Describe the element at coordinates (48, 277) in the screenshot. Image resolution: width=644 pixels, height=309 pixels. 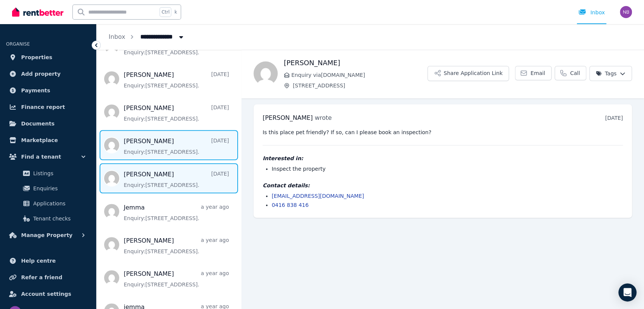
I see `a: Refer a friend` at that location.